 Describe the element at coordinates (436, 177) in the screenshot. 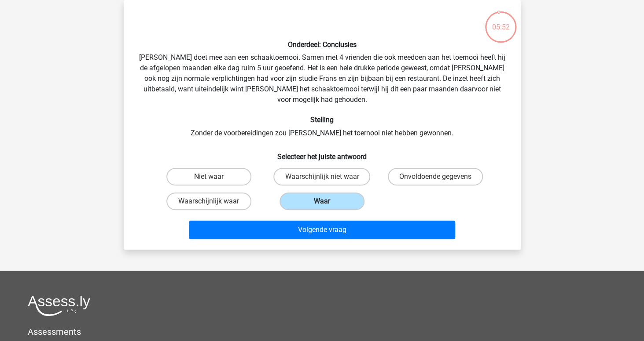

I see `label: Onvoldoende gegevens` at that location.